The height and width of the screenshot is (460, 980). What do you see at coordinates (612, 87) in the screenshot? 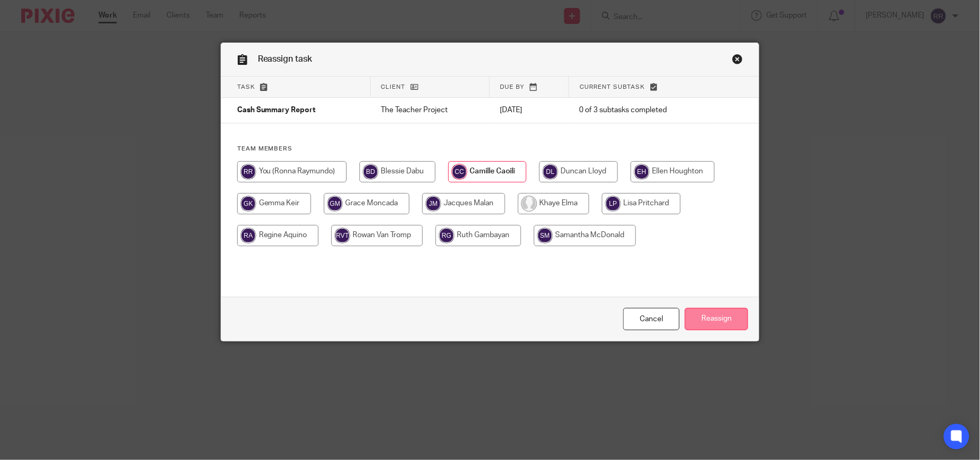
I see `span: Current subtask` at bounding box center [612, 87].